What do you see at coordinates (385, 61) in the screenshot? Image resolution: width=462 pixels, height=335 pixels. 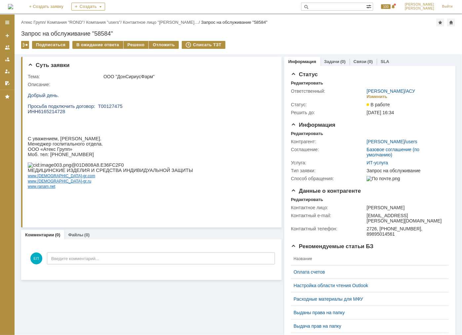 I see `a: SLA` at bounding box center [385, 61].